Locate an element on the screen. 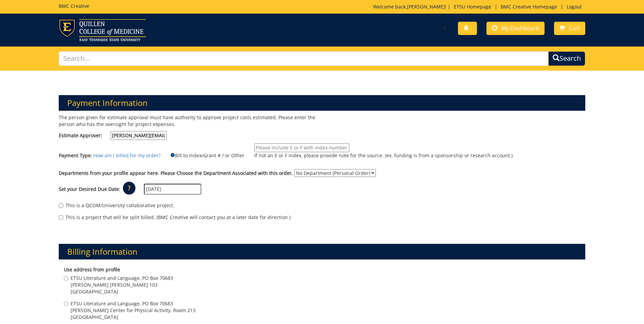 The image size is (644, 324). h3: Billing Information is located at coordinates (322, 252).